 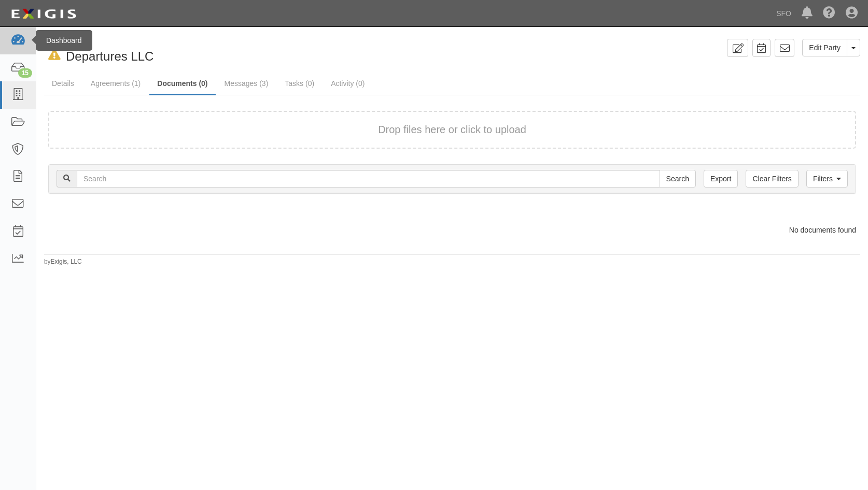 What do you see at coordinates (829, 14) in the screenshot?
I see `i: Help Center - Complianz` at bounding box center [829, 14].